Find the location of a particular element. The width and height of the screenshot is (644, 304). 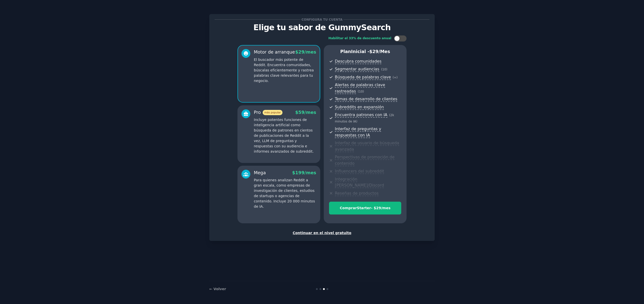

font: Pro is located at coordinates (257, 112).